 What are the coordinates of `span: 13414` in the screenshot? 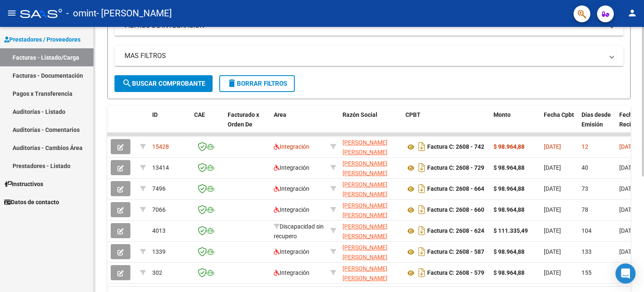 It's located at (160, 168).